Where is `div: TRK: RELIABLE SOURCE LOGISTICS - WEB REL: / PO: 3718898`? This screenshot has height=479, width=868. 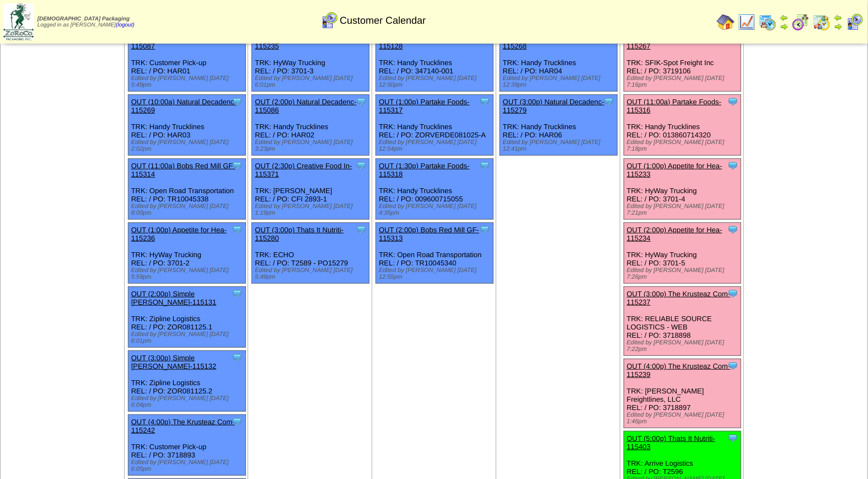
div: TRK: RELIABLE SOURCE LOGISTICS - WEB REL: / PO: 3718898 is located at coordinates (683, 321).